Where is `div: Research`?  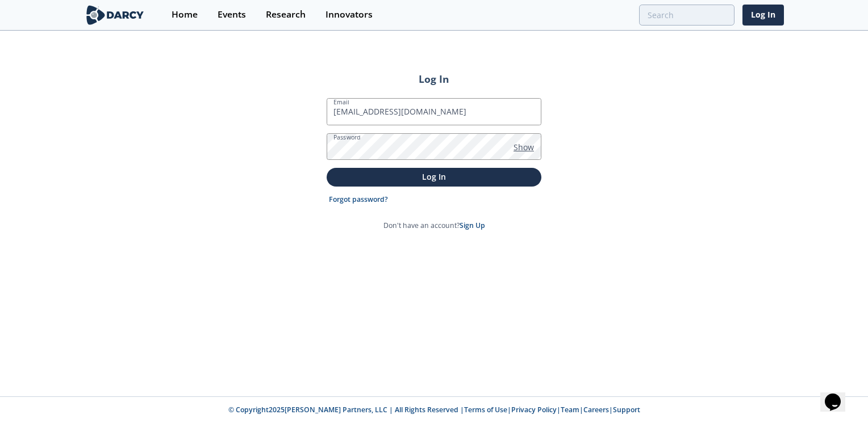
div: Research is located at coordinates (286, 14).